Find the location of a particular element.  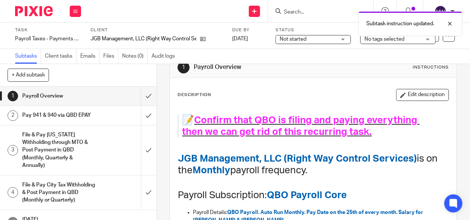

a: Subtasks is located at coordinates (28, 56).